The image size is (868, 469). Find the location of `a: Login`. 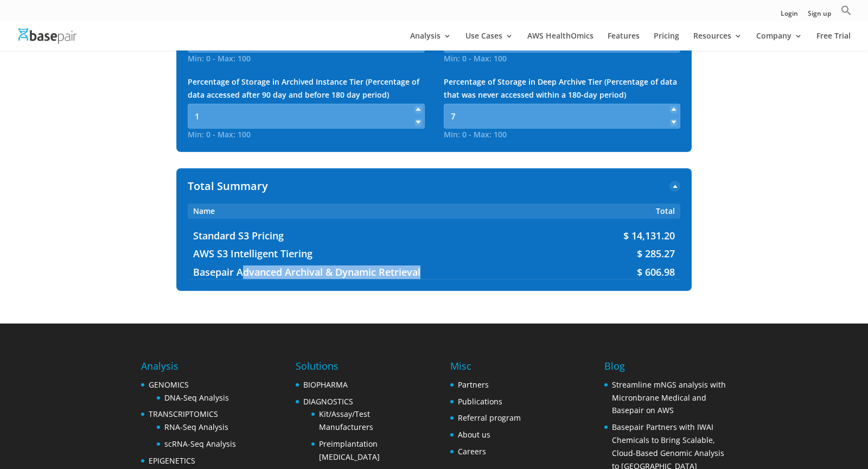

a: Login is located at coordinates (789, 16).